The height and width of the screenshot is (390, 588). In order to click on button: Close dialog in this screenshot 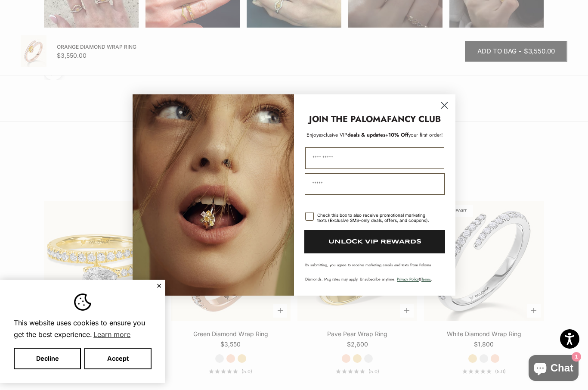, I will do `click(444, 105)`.